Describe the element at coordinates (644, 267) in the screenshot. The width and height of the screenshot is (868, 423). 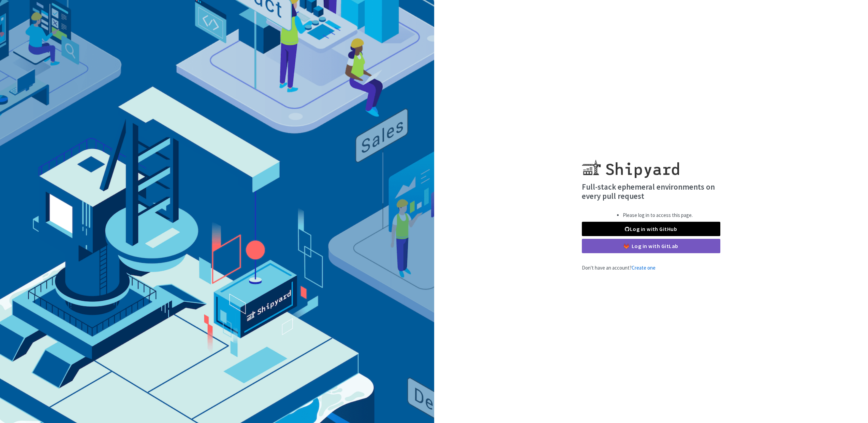
I see `a: Create one` at that location.